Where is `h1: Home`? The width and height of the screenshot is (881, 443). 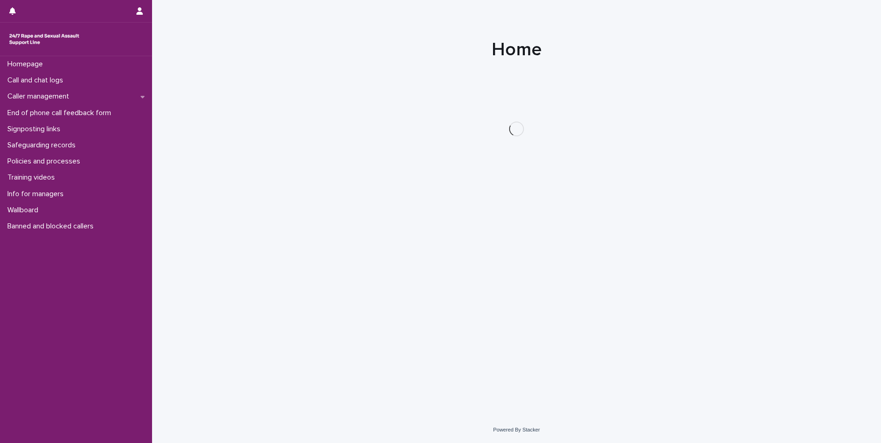 h1: Home is located at coordinates (516, 50).